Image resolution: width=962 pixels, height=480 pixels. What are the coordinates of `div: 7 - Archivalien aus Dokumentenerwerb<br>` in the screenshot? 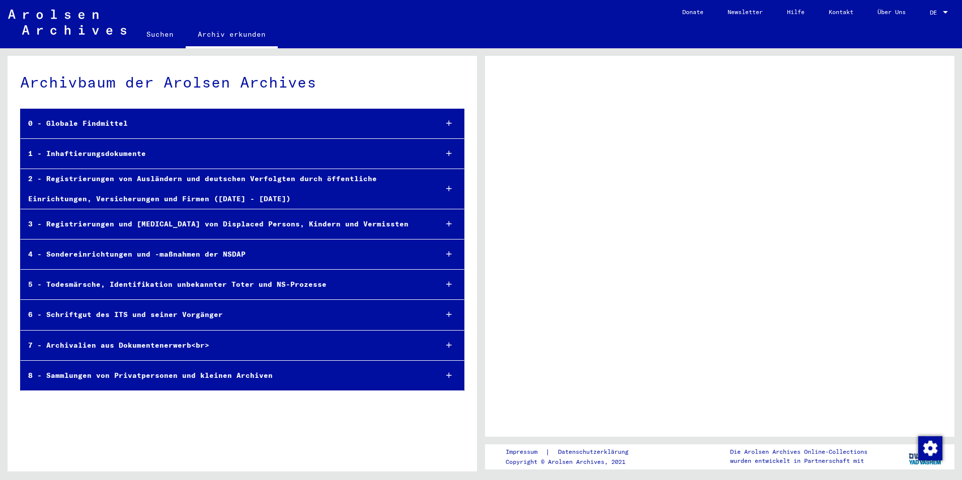 It's located at (225, 345).